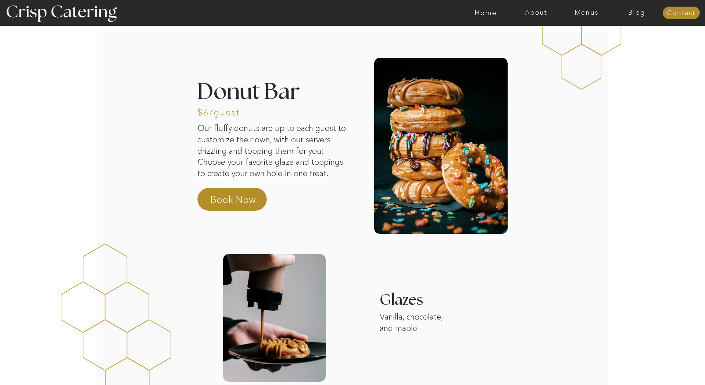  I want to click on p: Book Now, so click(243, 202).